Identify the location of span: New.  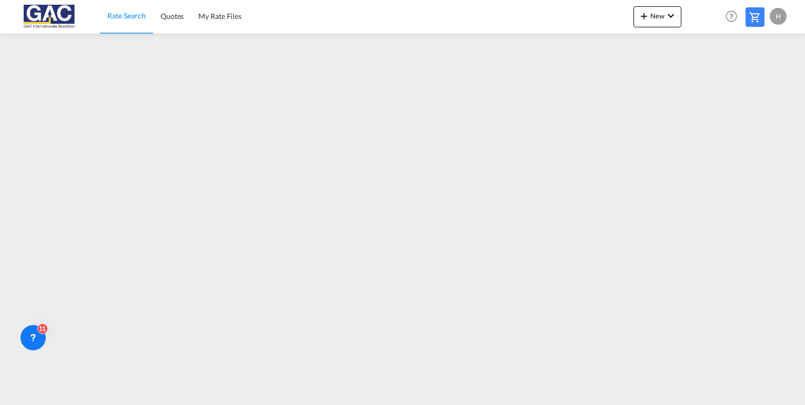
(657, 16).